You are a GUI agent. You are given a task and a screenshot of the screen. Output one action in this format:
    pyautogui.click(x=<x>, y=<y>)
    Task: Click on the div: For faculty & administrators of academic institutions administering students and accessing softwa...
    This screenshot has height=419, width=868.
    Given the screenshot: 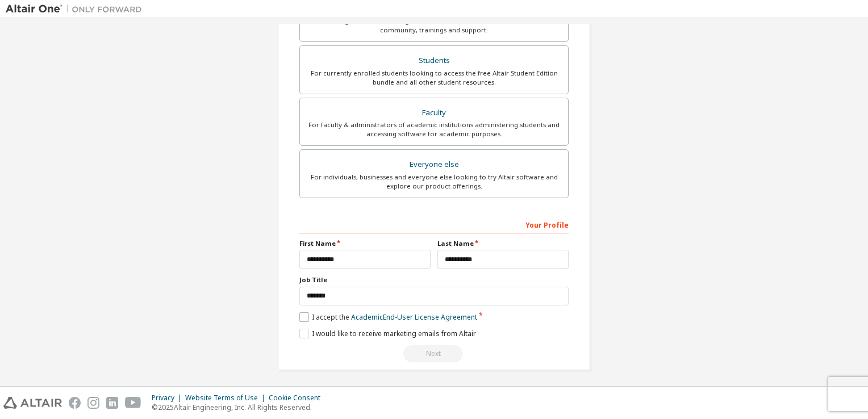 What is the action you would take?
    pyautogui.click(x=434, y=130)
    